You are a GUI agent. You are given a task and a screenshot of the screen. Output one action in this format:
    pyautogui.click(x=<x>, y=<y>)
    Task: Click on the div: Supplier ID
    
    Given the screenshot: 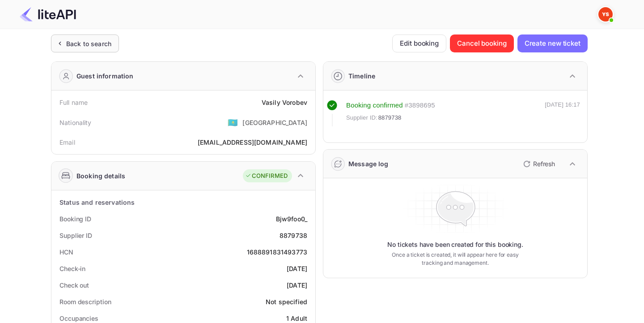 What is the action you would take?
    pyautogui.click(x=76, y=235)
    